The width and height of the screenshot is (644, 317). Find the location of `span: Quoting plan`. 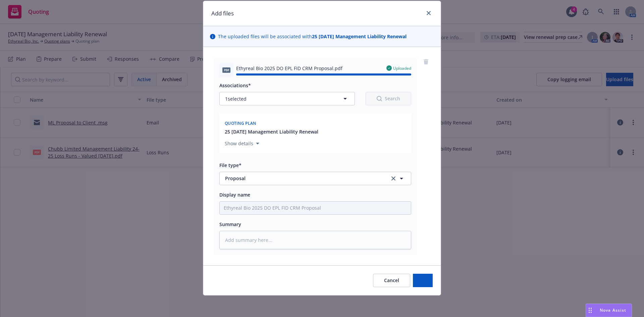

span: Quoting plan is located at coordinates (240, 123).